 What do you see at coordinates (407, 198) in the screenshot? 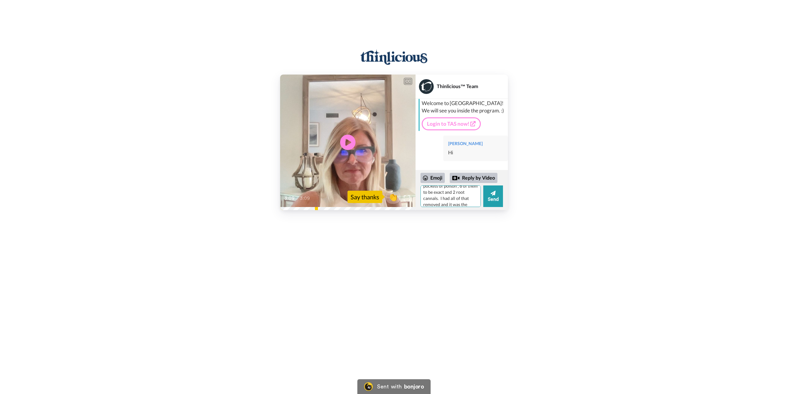
I see `img: Full screen` at bounding box center [407, 198].